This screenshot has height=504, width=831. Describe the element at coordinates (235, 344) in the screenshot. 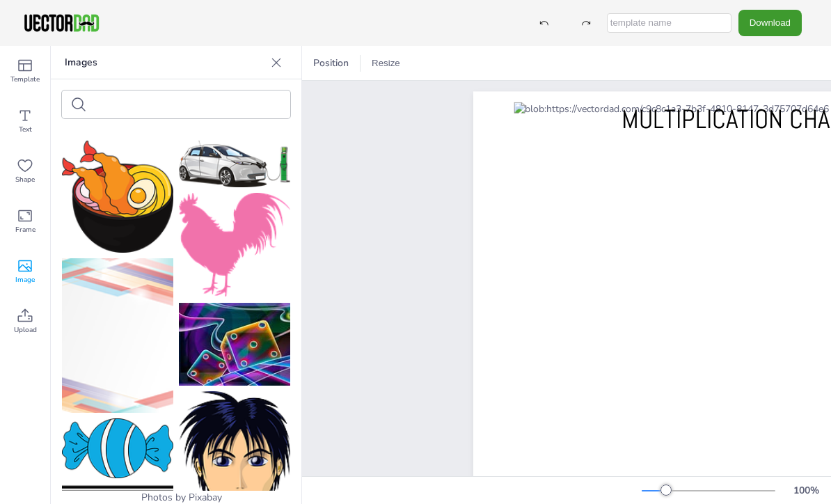

I see `img: given-67935_150.jpg` at that location.